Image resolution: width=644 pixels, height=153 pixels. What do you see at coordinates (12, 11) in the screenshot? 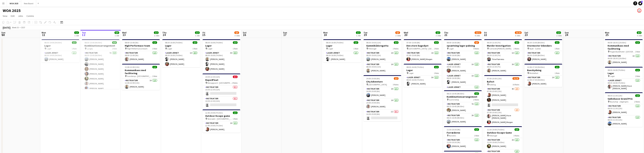
I see `h1: WOA 2025` at bounding box center [12, 11].